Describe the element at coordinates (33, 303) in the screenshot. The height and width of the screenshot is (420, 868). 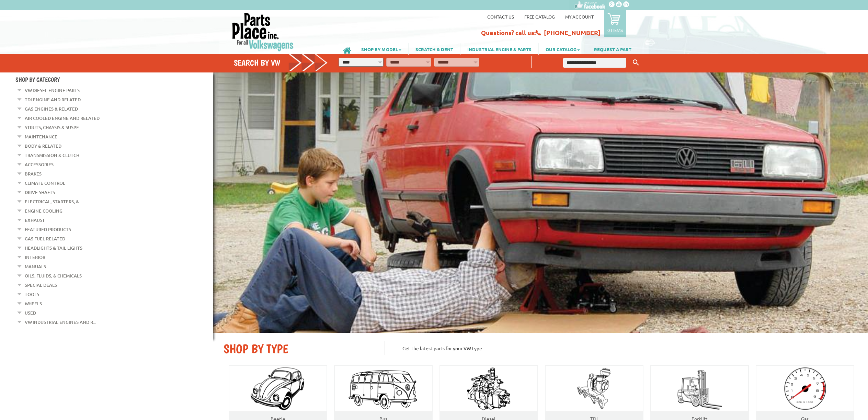
I see `a: Wheels` at that location.